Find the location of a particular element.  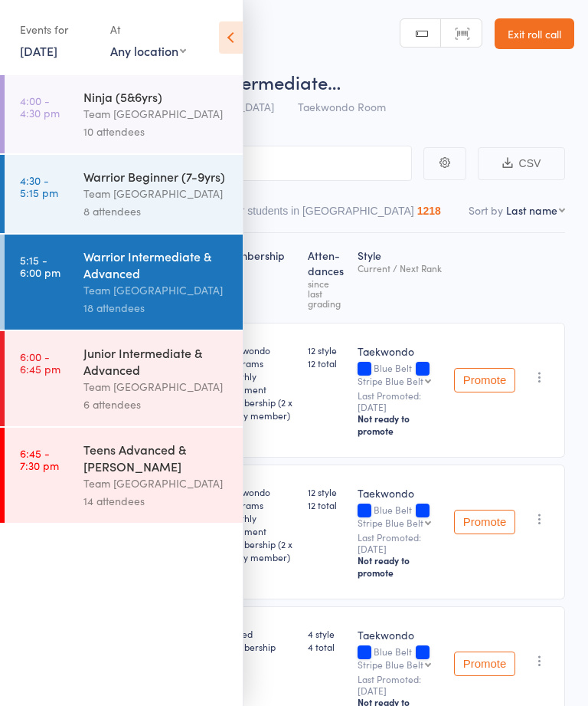

div: At is located at coordinates (147, 29).